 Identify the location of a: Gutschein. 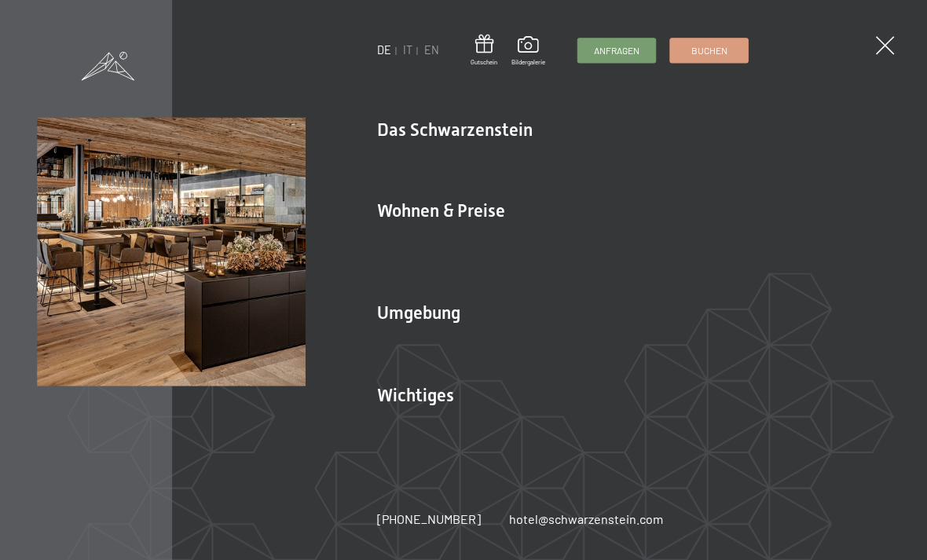
(481, 50).